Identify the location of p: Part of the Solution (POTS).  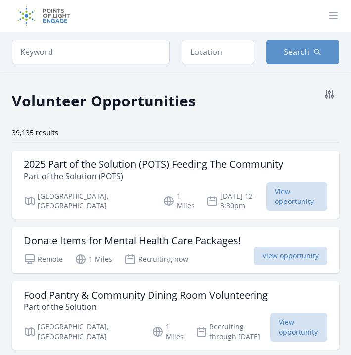
(154, 176).